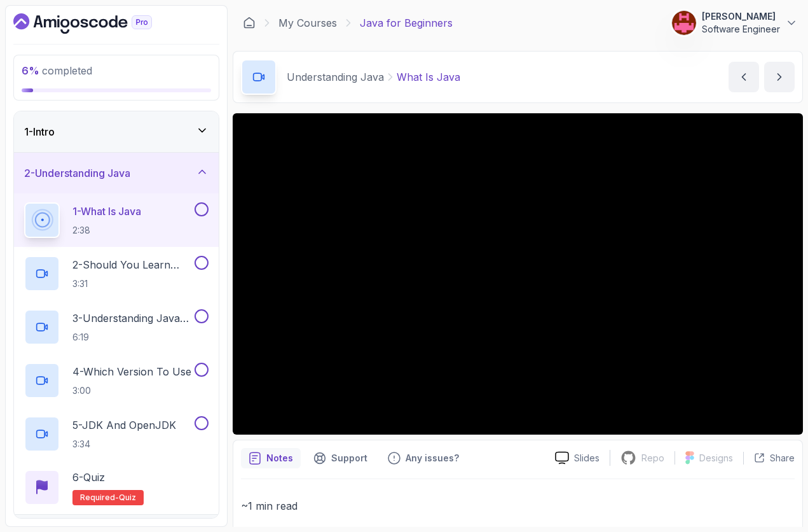  Describe the element at coordinates (117, 131) in the screenshot. I see `button: 1-Intro` at that location.